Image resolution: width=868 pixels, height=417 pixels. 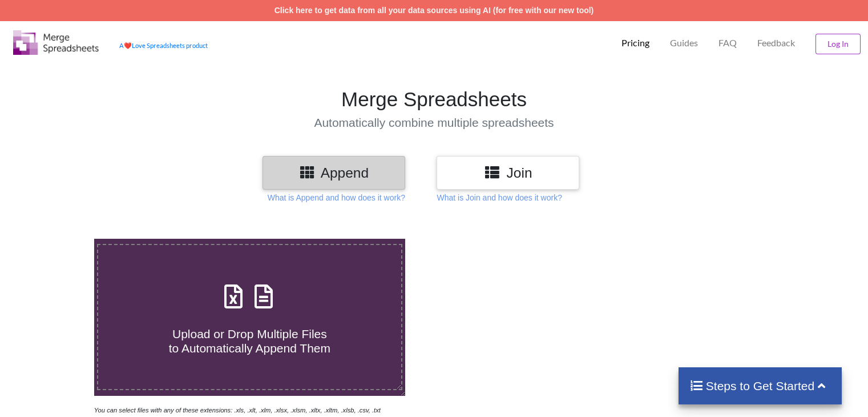 What do you see at coordinates (508, 173) in the screenshot?
I see `h3: Join` at bounding box center [508, 173].